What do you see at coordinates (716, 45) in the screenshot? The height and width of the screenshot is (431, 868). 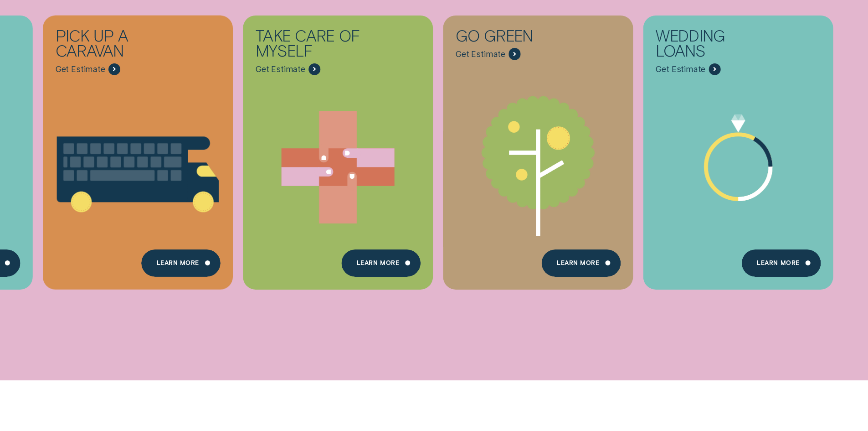 I see `div: Wedding Loans` at bounding box center [716, 45].